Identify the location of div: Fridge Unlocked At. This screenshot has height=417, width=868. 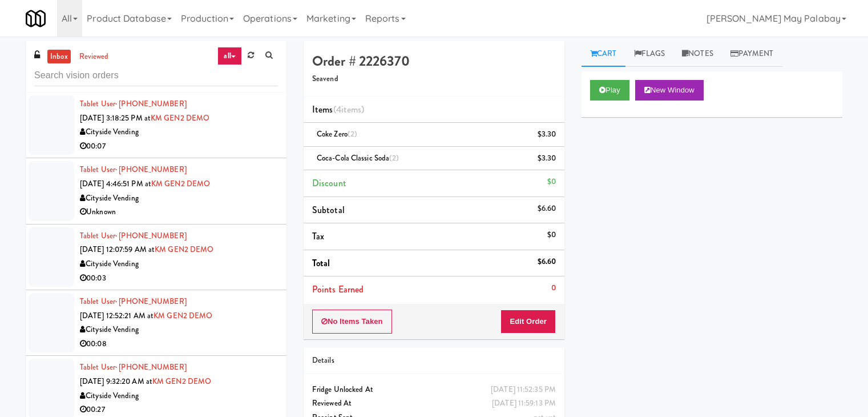
(434, 389).